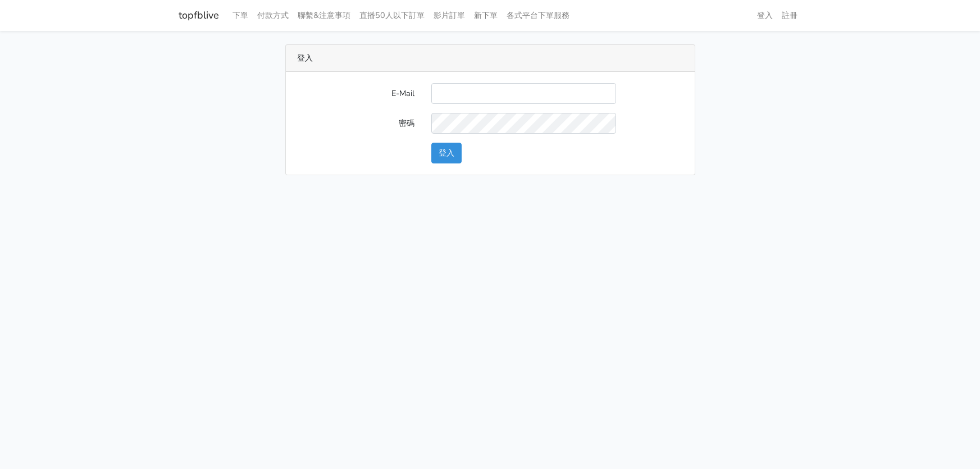  What do you see at coordinates (486, 15) in the screenshot?
I see `a: 新下單` at bounding box center [486, 15].